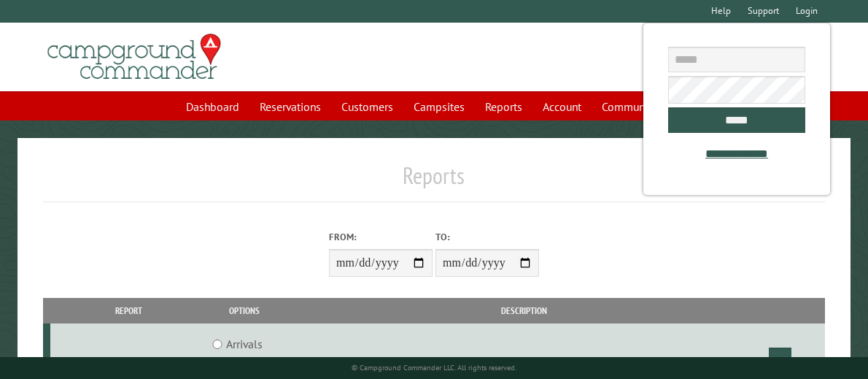 The image size is (868, 379). Describe the element at coordinates (434, 367) in the screenshot. I see `small: © Campground Commander LLC. All rights reserved.` at that location.